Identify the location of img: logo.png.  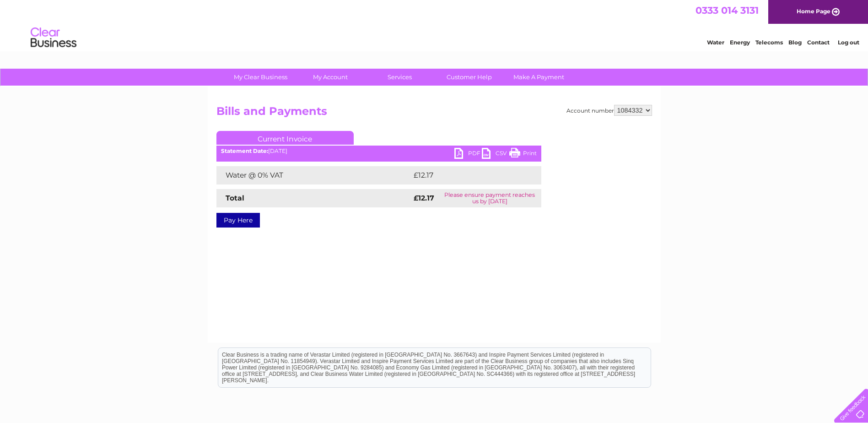
(53, 38).